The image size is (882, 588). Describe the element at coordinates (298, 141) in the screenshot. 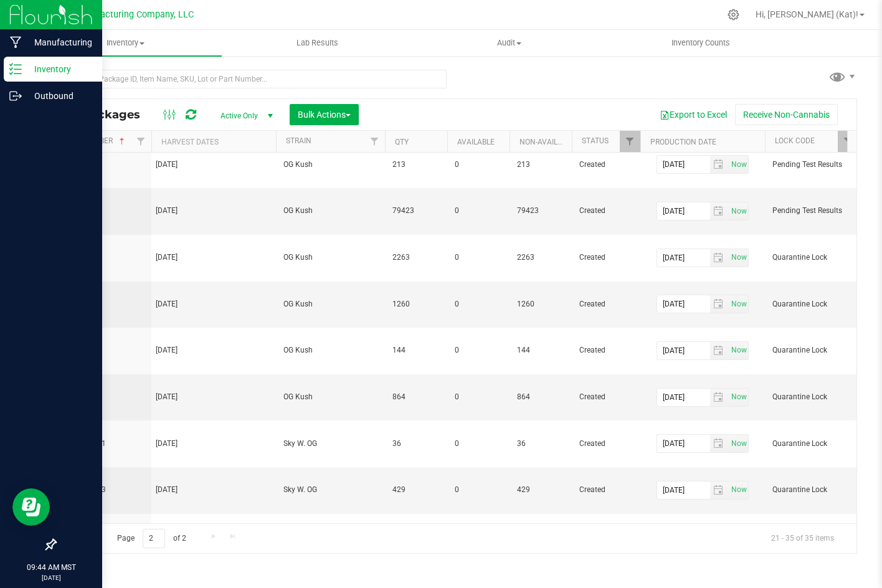

I see `a: Strain` at that location.